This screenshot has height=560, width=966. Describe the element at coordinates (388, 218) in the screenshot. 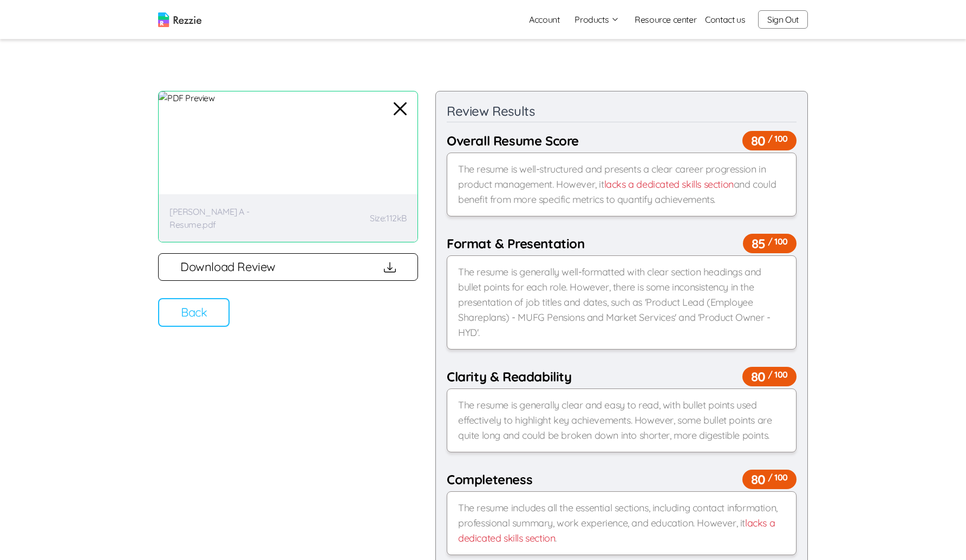

I see `p: Size: 112kB` at that location.